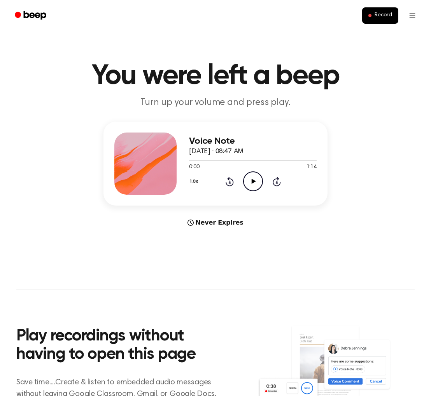  What do you see at coordinates (121, 346) in the screenshot?
I see `h2: Play recordings without having to open this page` at bounding box center [121, 346].